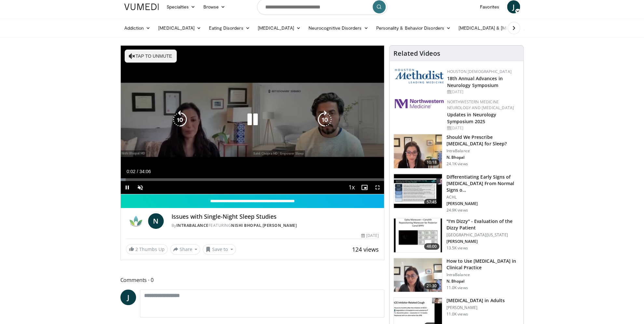  Describe the element at coordinates (432, 246) in the screenshot. I see `span: 48:00` at that location.